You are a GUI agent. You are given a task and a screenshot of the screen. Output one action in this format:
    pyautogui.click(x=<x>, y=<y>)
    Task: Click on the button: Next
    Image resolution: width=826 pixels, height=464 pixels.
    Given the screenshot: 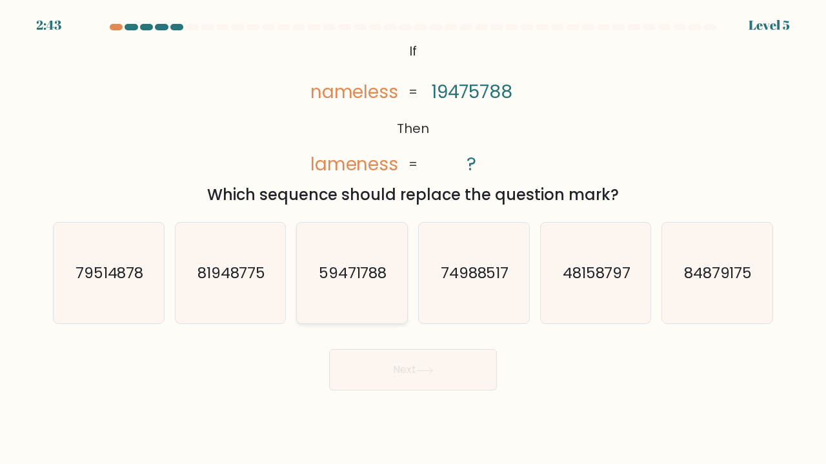 What is the action you would take?
    pyautogui.click(x=413, y=370)
    